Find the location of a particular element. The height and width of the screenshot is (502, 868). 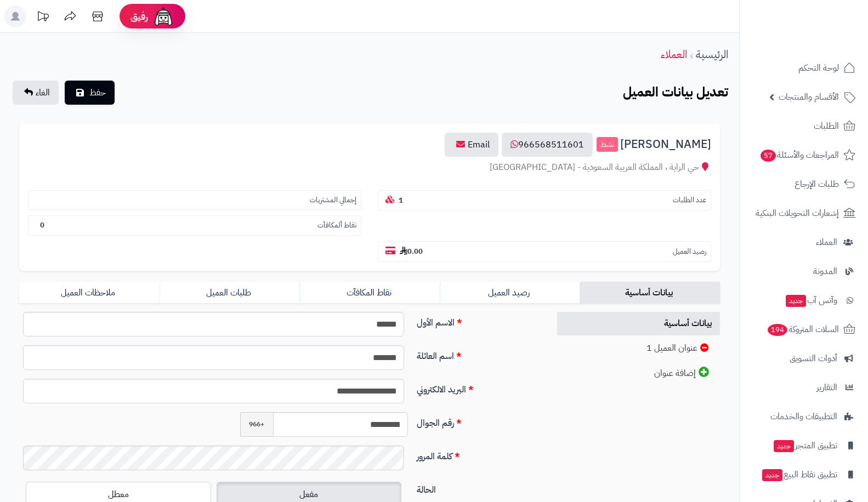

a: رصيد العميل is located at coordinates (510, 293).